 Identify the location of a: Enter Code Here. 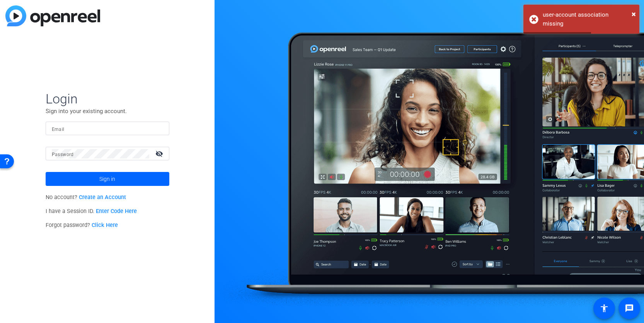
(116, 211).